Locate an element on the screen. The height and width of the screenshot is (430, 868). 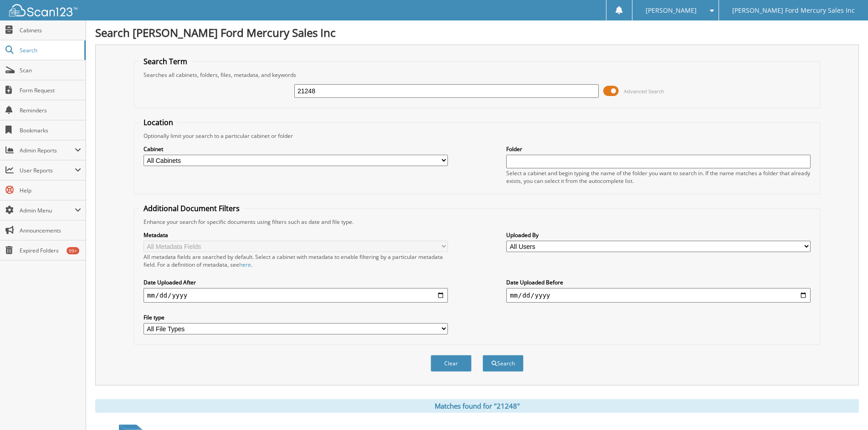
span: Reminders is located at coordinates (50, 110).